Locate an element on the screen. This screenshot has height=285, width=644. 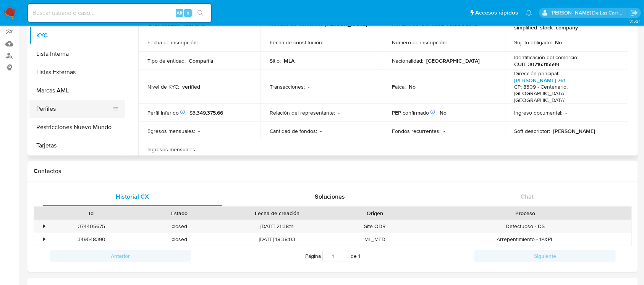
p: Cantidad de fondos : is located at coordinates (293, 131).